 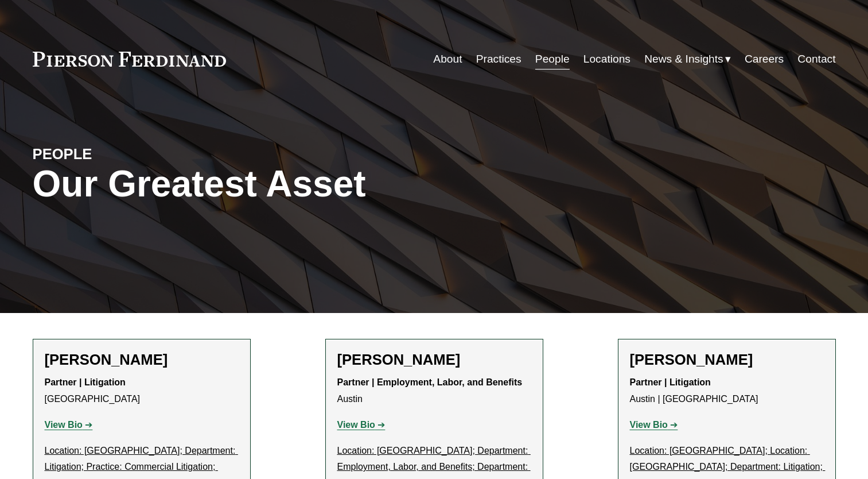 What do you see at coordinates (499, 59) in the screenshot?
I see `a: Practices` at bounding box center [499, 59].